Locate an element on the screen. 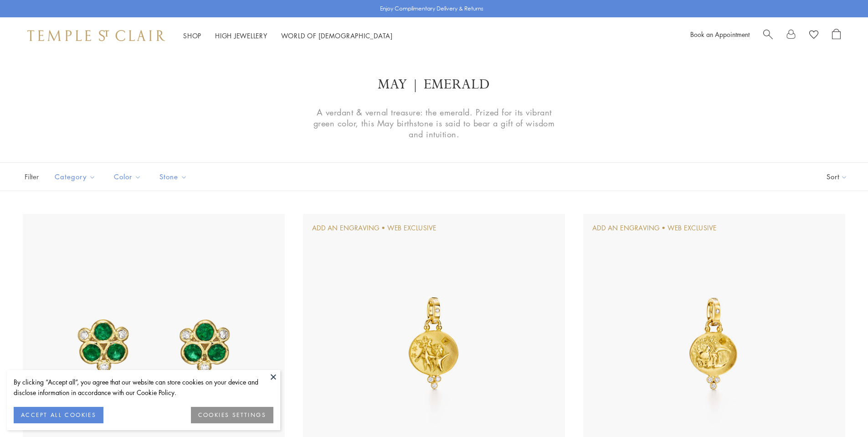 This screenshot has height=437, width=868. span: A verdant & vernal treasure: the emerald. Prized for its vibrant green color, this May birthstone... is located at coordinates (434, 123).